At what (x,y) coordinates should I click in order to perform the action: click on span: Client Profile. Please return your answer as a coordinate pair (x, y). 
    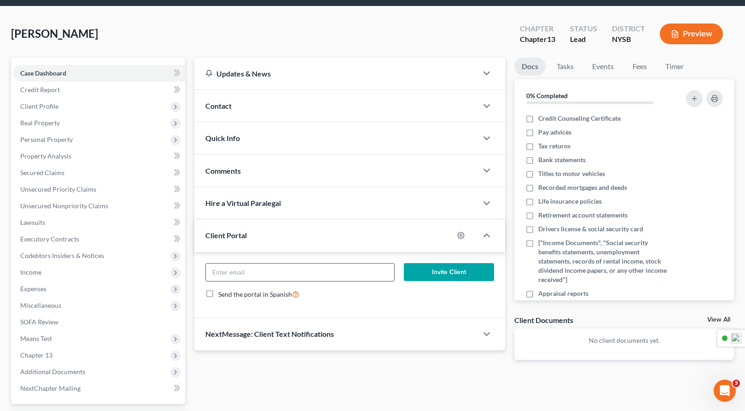
    Looking at the image, I should click on (39, 106).